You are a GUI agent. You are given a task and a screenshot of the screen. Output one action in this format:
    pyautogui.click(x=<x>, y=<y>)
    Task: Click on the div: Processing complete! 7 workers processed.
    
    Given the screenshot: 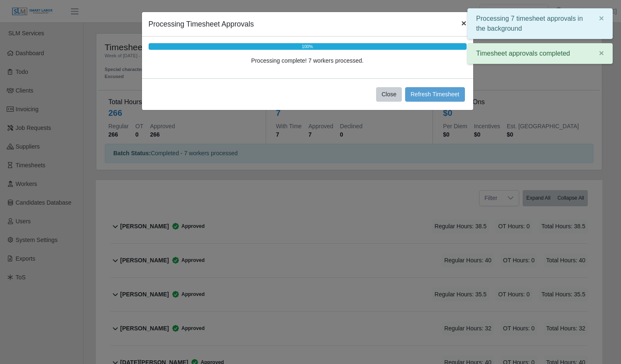 What is the action you would take?
    pyautogui.click(x=308, y=61)
    